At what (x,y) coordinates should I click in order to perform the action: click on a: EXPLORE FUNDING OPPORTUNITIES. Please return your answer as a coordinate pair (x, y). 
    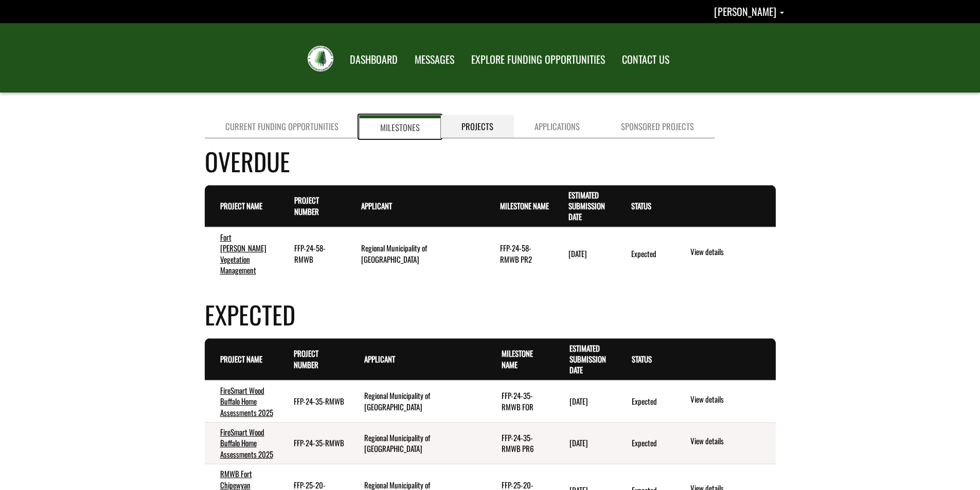
    Looking at the image, I should click on (538, 60).